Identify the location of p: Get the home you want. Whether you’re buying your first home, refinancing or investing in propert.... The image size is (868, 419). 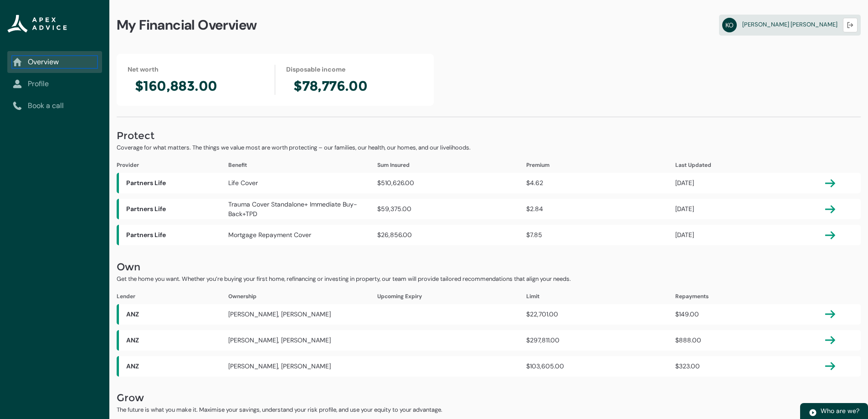
(488, 279).